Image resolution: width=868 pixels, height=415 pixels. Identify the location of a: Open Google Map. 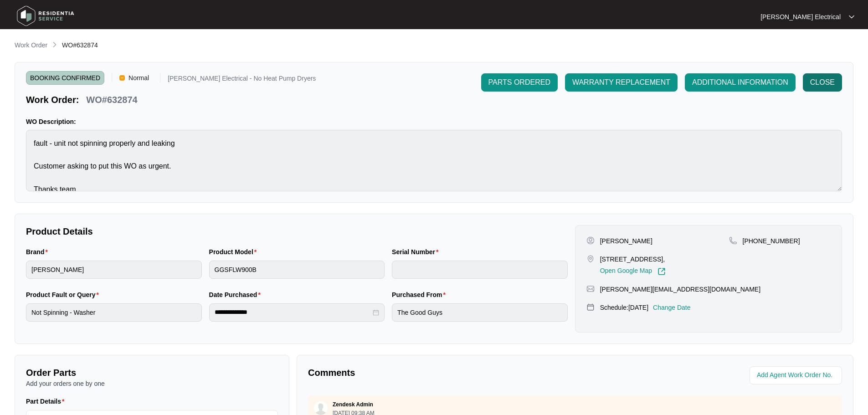
(633, 271).